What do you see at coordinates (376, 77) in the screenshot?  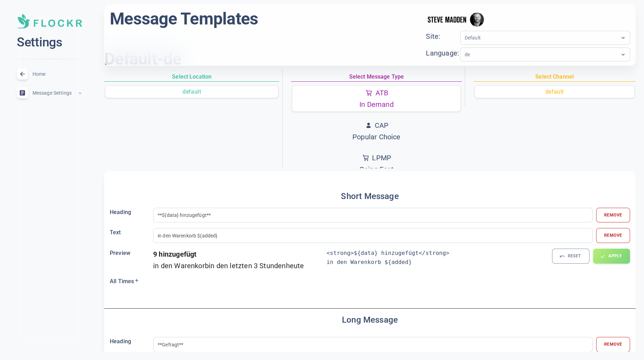 I see `h6: Select Message Type` at bounding box center [376, 77].